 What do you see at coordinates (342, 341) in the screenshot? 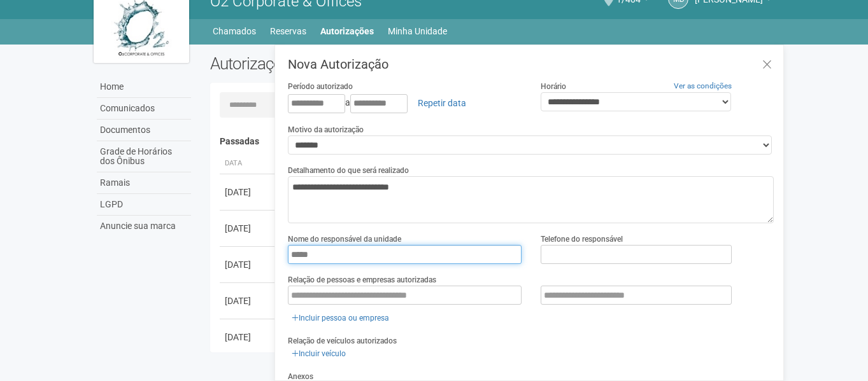
I see `label: Relação de veículos autorizados` at bounding box center [342, 341].